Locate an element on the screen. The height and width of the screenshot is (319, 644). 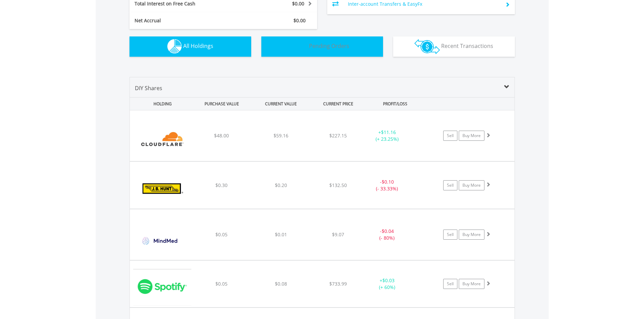
span: DIY Shares is located at coordinates (148, 88).